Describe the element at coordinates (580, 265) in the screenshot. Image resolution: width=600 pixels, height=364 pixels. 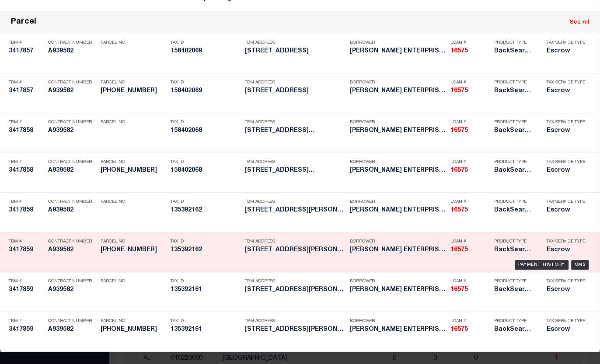
I see `div: OMS` at that location.